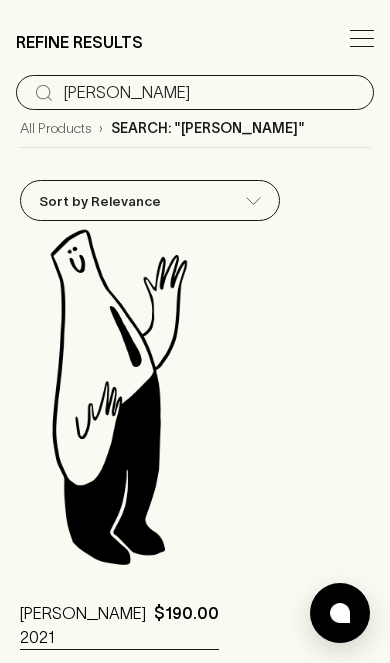 The height and width of the screenshot is (663, 390). I want to click on p: Refine Results, so click(79, 42).